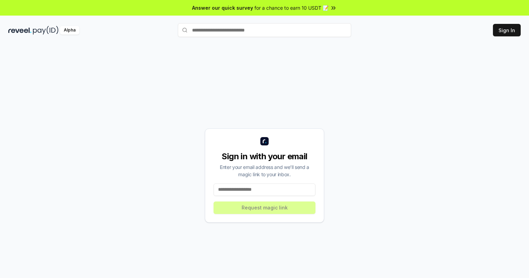 Image resolution: width=529 pixels, height=278 pixels. I want to click on span: Answer our quick survey, so click(222, 8).